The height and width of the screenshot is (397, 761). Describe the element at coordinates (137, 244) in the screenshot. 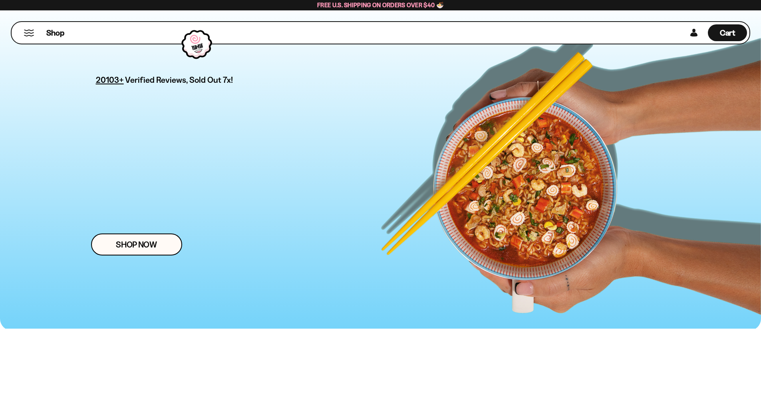

I see `a: Shop Now` at that location.